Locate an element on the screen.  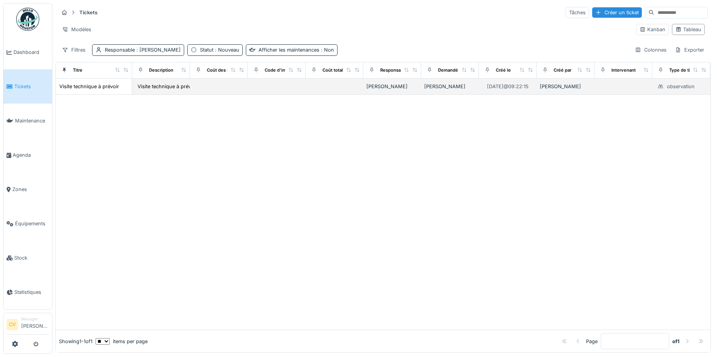
div: Description is located at coordinates (161, 70).